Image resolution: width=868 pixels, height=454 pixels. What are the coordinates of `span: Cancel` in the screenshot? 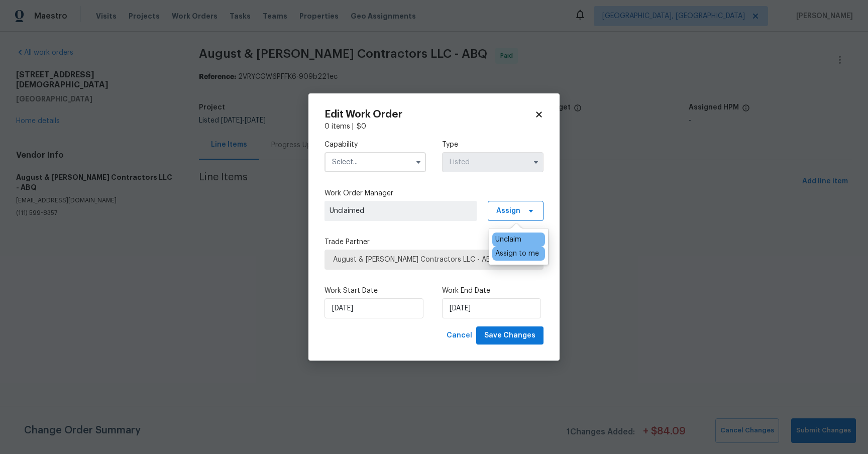 It's located at (459, 335).